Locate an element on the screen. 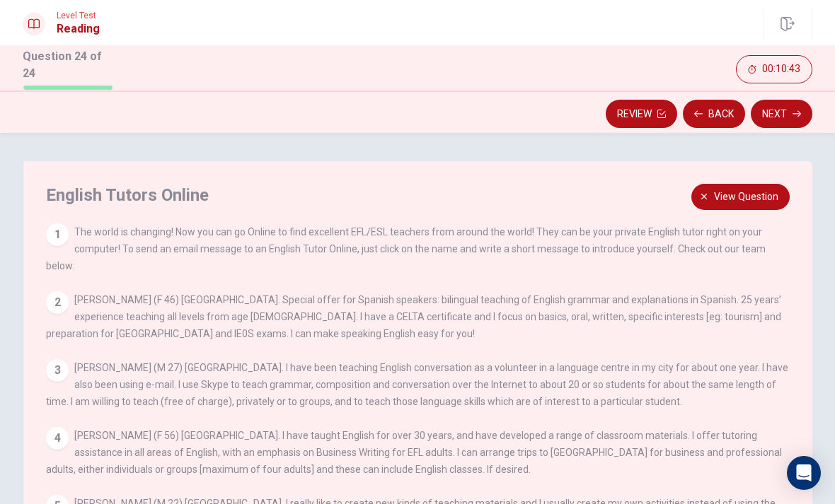  button: 00:10:43 is located at coordinates (774, 69).